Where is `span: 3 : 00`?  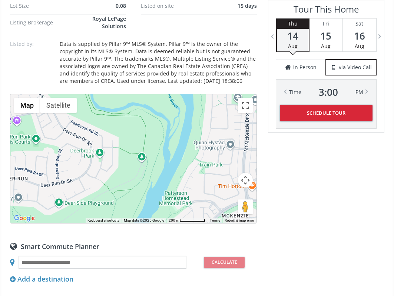
span: 3 : 00 is located at coordinates (328, 92).